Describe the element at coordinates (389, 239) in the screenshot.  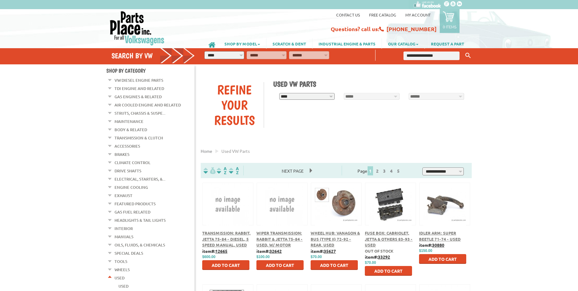
I see `a: Fuse Box: Cabriolet, Jetta & Others 83-93 - Used` at that location.